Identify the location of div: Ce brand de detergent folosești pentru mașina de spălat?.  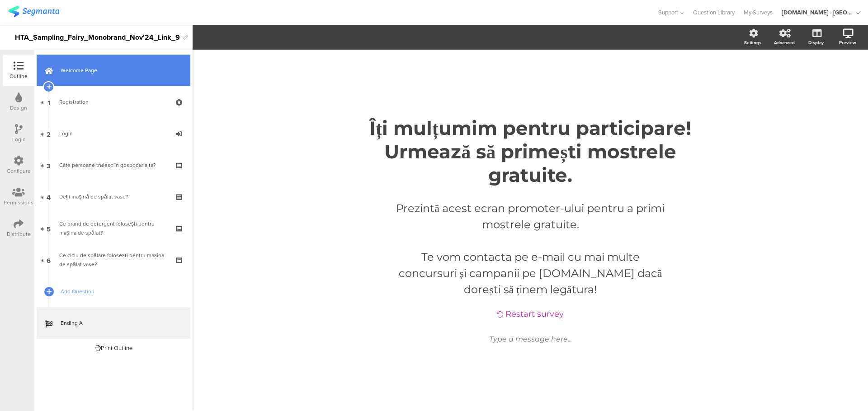
(113, 229).